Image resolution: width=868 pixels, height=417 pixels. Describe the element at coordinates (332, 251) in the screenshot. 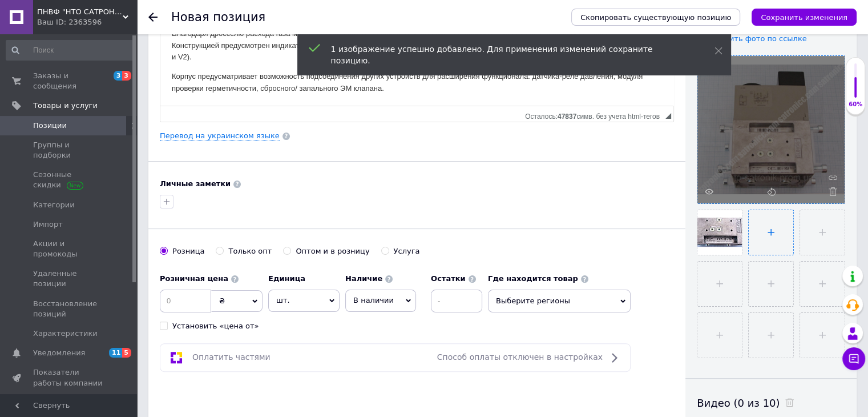

I see `div: Оптом и в розницу` at that location.